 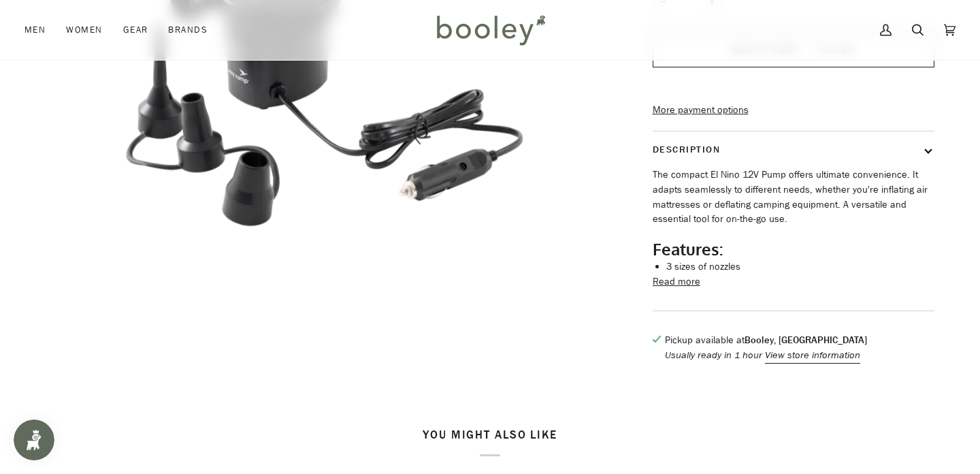 What do you see at coordinates (84, 30) in the screenshot?
I see `span: Women` at bounding box center [84, 30].